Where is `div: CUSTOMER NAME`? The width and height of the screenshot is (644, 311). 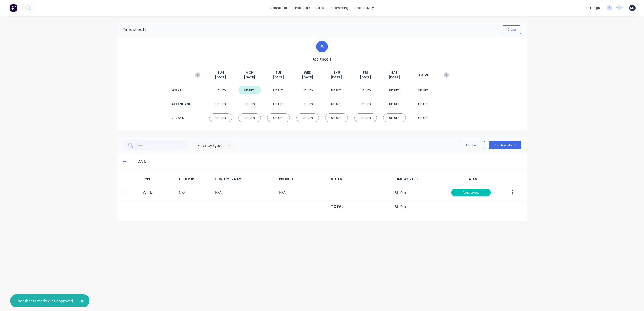 div: CUSTOMER NAME is located at coordinates (245, 179).